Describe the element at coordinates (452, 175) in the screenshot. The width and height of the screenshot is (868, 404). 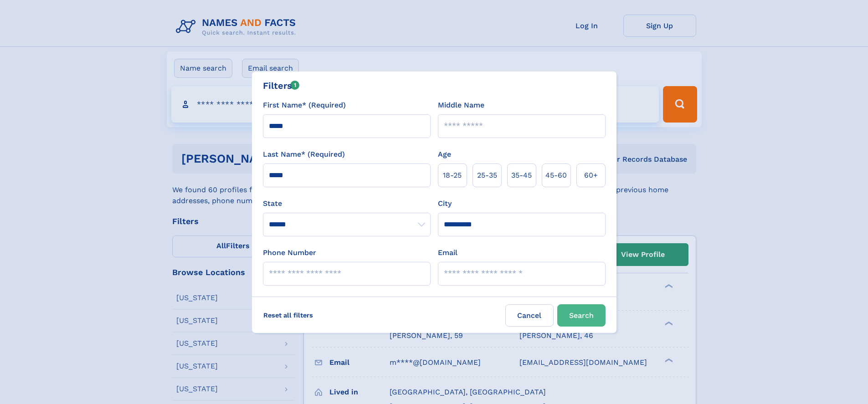
I see `span: 18‑25` at that location.